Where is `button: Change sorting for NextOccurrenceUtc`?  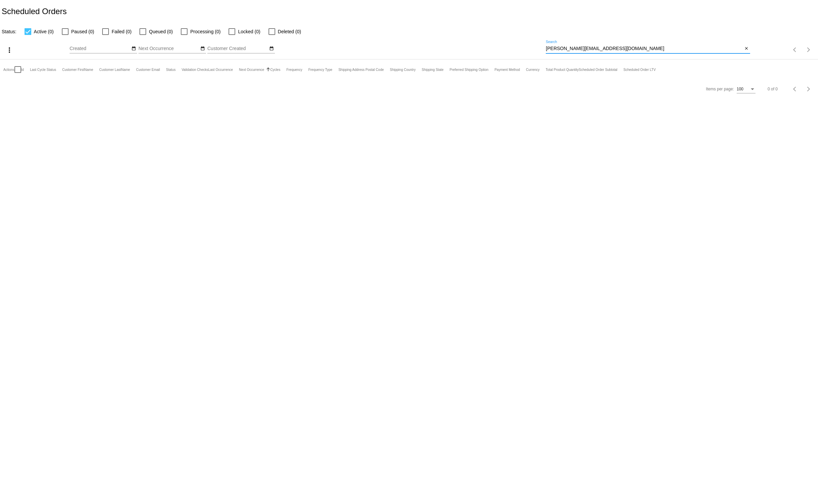
button: Change sorting for NextOccurrenceUtc is located at coordinates (252, 70).